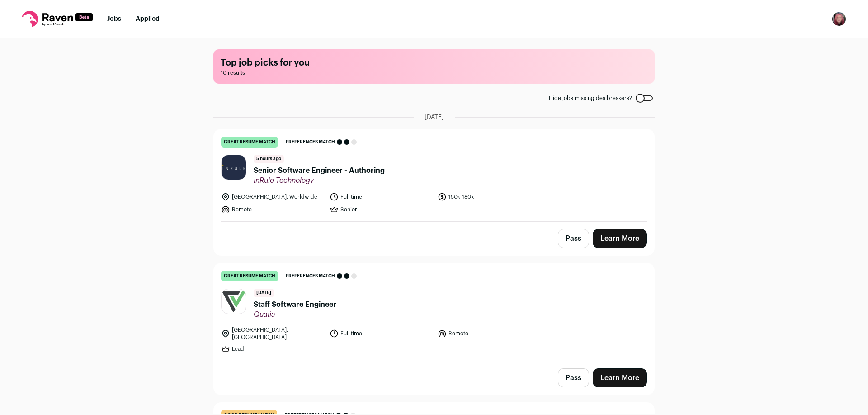 This screenshot has height=415, width=868. I want to click on span: Qualia, so click(295, 315).